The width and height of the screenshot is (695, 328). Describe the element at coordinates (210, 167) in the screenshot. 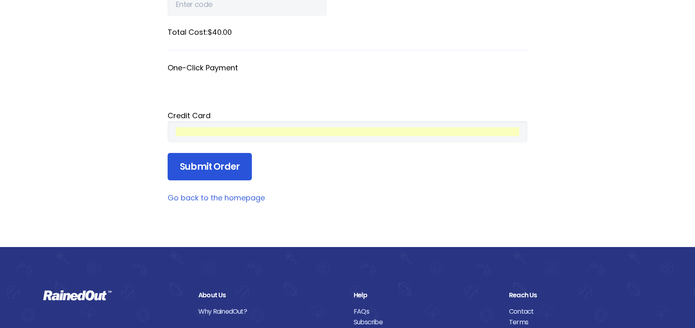

I see `input: Submit Order` at that location.